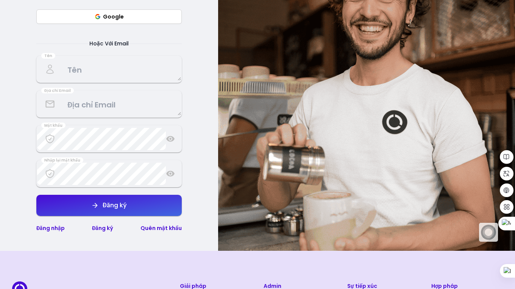 This screenshot has width=515, height=289. I want to click on div: Domain Overview, so click(48, 47).